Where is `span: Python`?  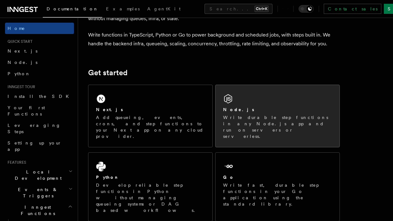 span: Python is located at coordinates (19, 74).